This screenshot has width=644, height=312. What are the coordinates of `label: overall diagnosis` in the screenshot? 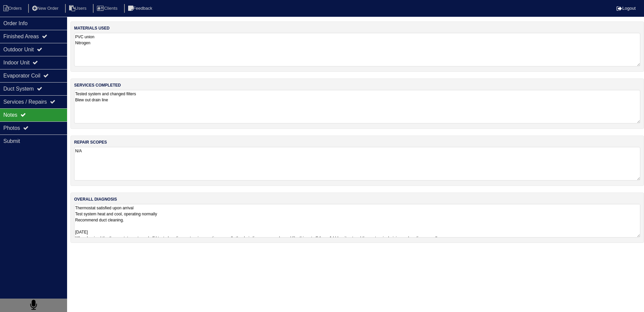 It's located at (95, 199).